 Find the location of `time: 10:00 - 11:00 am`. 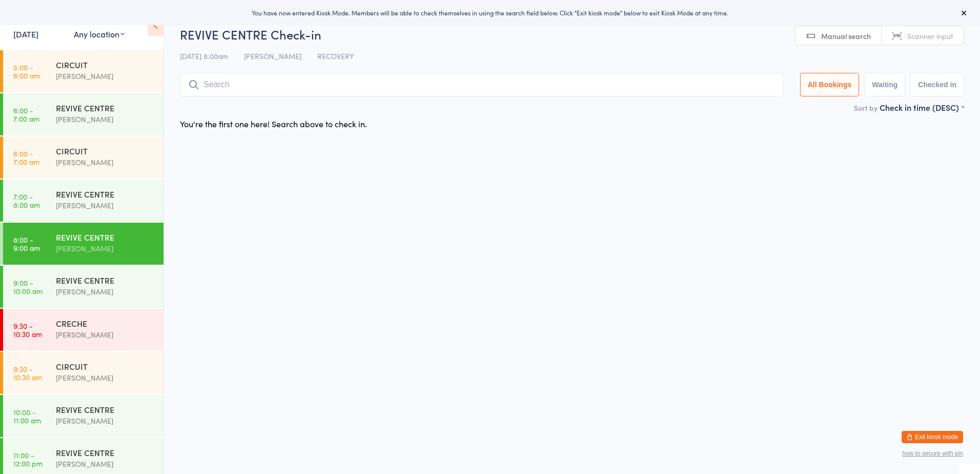

time: 10:00 - 11:00 am is located at coordinates (27, 416).